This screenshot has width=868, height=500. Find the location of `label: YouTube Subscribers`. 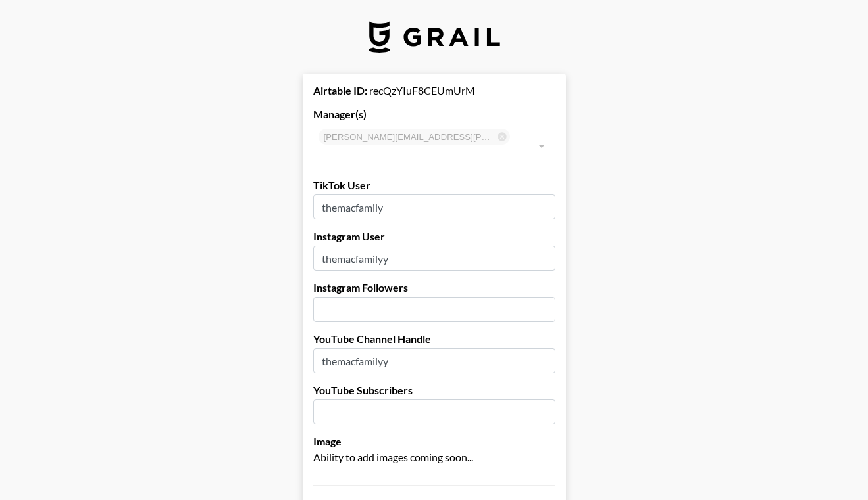

label: YouTube Subscribers is located at coordinates (434, 390).